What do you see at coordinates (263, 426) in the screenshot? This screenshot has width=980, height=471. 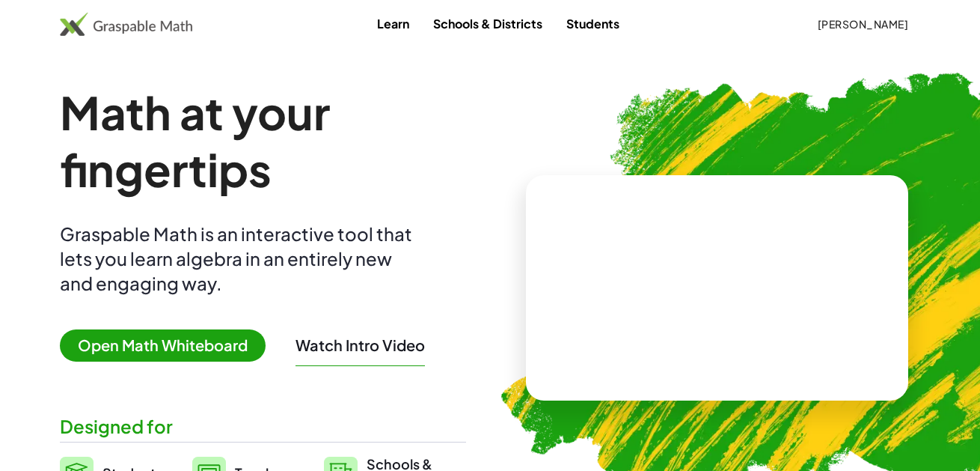 I see `div: Designed for` at bounding box center [263, 426].